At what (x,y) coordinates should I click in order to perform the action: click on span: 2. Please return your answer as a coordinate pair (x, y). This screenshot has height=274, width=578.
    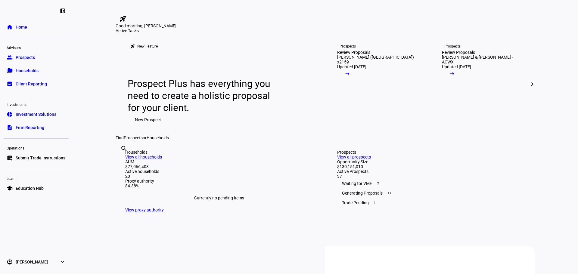
    Looking at the image, I should click on (378, 184).